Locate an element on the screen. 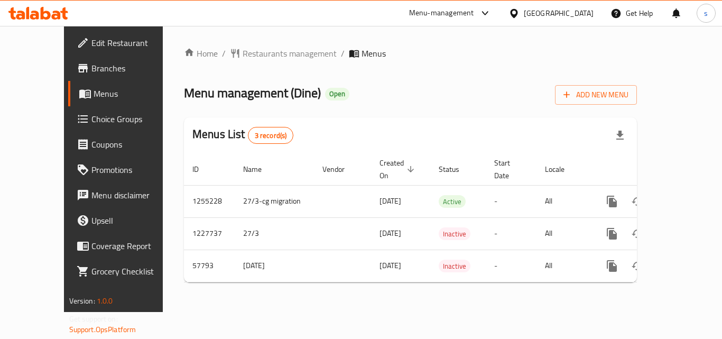  div: Total records count is located at coordinates (271, 135).